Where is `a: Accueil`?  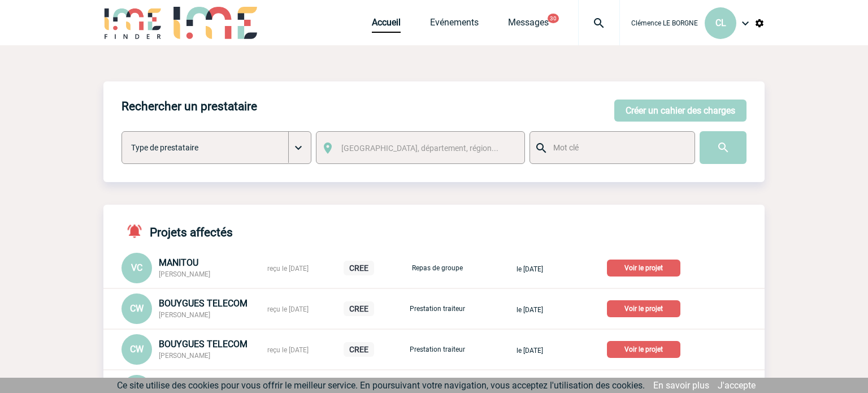 a: Accueil is located at coordinates (386, 25).